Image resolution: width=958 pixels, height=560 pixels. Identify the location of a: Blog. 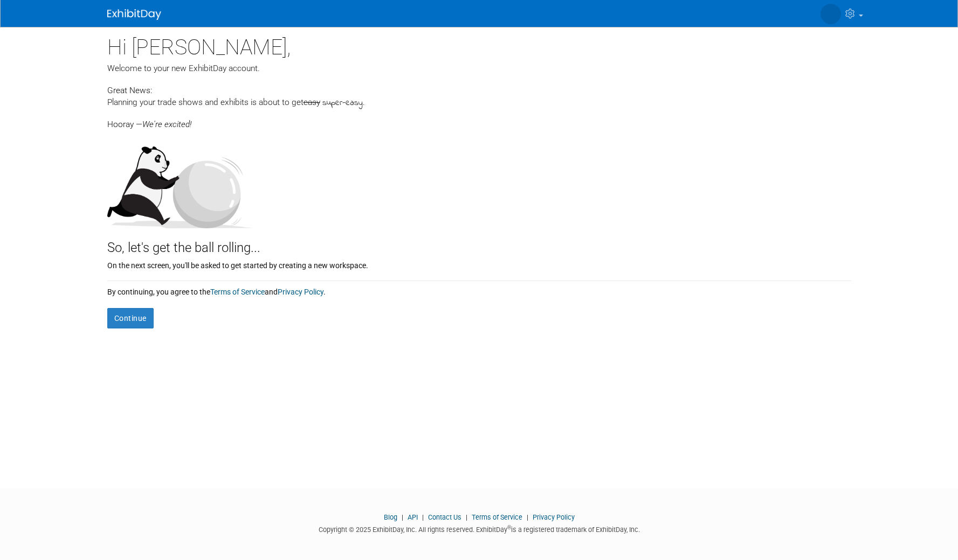
(391, 517).